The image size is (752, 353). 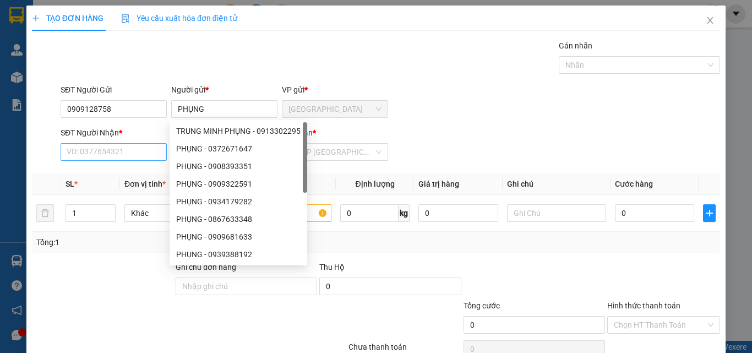 I want to click on span: Định lượng, so click(x=374, y=184).